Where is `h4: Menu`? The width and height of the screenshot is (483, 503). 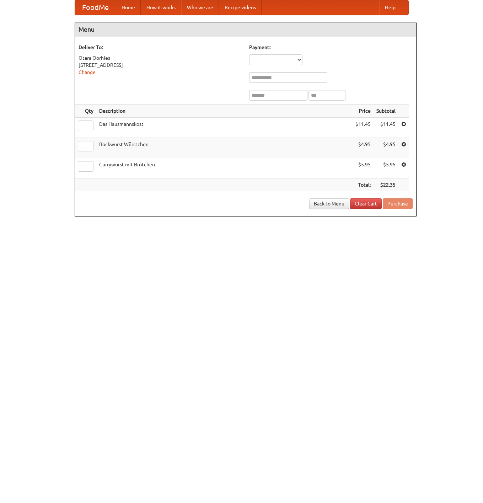 h4: Menu is located at coordinates (246, 29).